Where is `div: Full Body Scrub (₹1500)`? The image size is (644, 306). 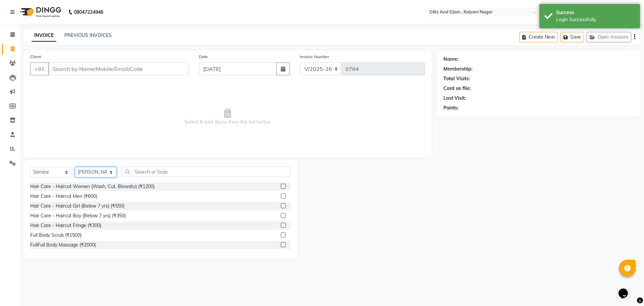
div: Full Body Scrub (₹1500) is located at coordinates (56, 235).